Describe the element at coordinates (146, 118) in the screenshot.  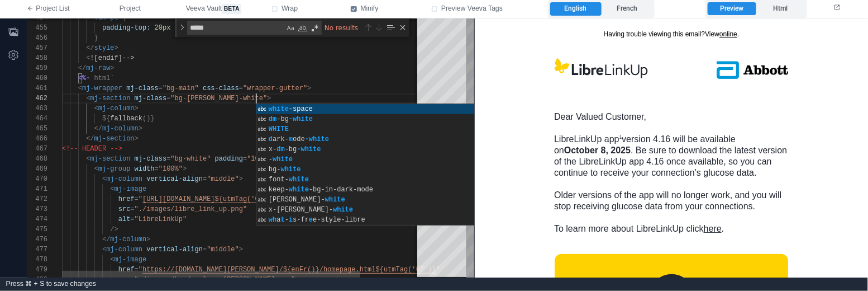
I see `sup: 1` at that location.